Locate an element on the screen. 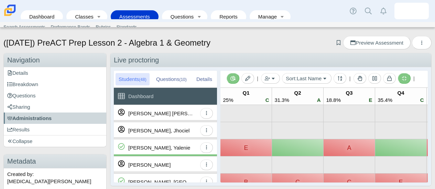  div: 31.3% is located at coordinates (281, 100).